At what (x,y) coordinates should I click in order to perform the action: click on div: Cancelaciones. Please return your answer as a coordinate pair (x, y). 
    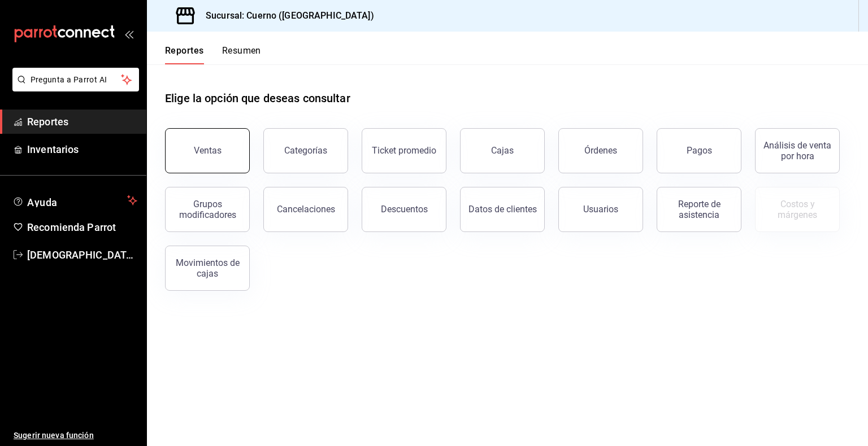
    Looking at the image, I should click on (306, 209).